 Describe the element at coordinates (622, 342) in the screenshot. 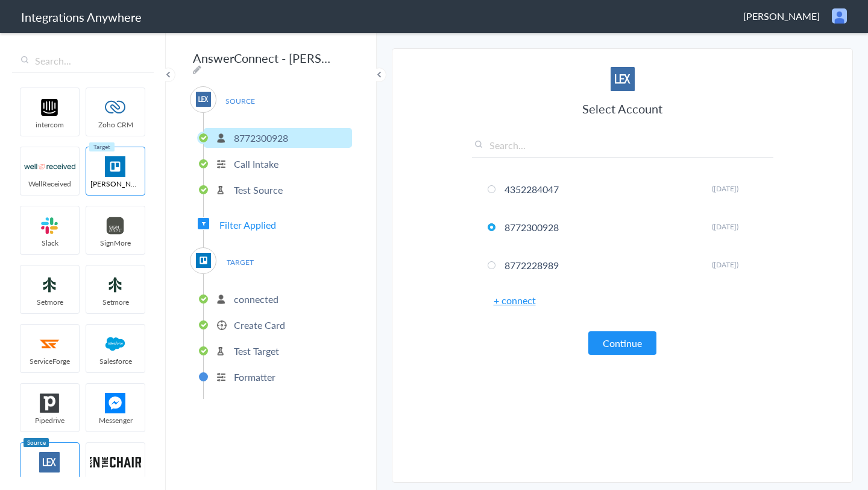

I see `button: Continue` at that location.